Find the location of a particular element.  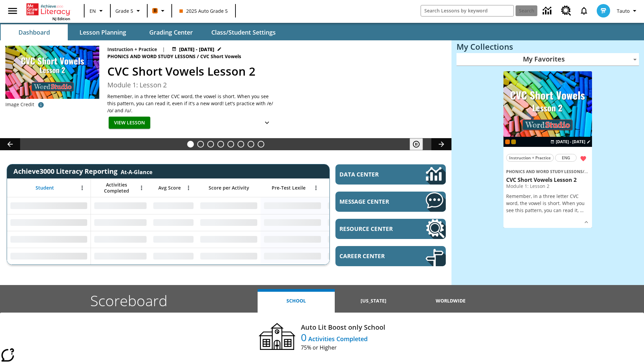

span: Phonics and Word Study Lessons is located at coordinates (544, 171).